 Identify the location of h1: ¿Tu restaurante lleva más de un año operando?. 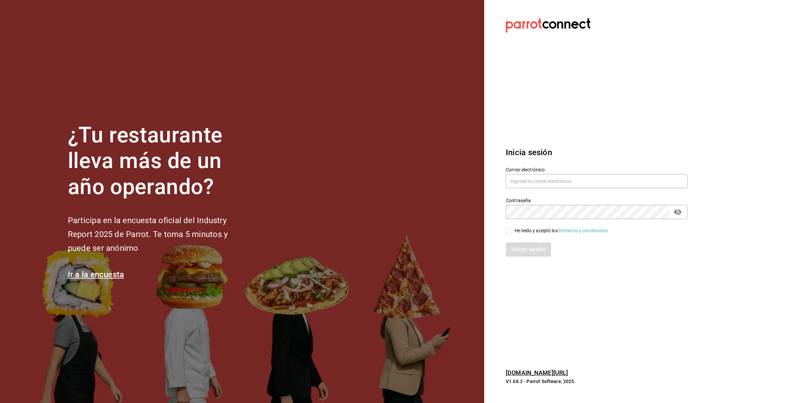
(159, 161).